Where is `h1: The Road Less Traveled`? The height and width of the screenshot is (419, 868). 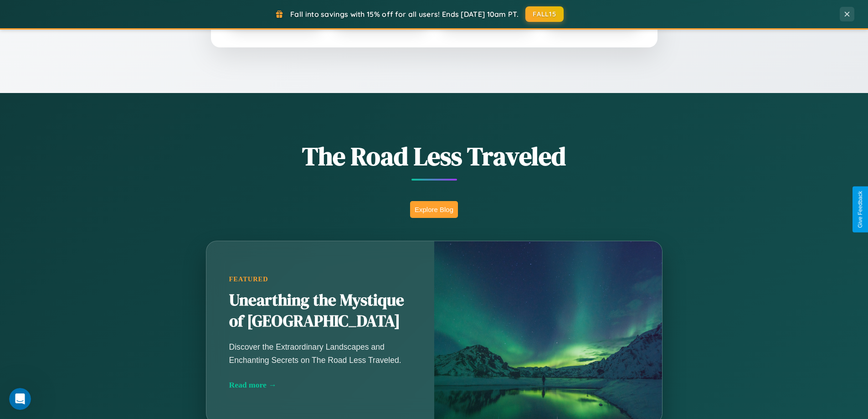 h1: The Road Less Traveled is located at coordinates (434, 156).